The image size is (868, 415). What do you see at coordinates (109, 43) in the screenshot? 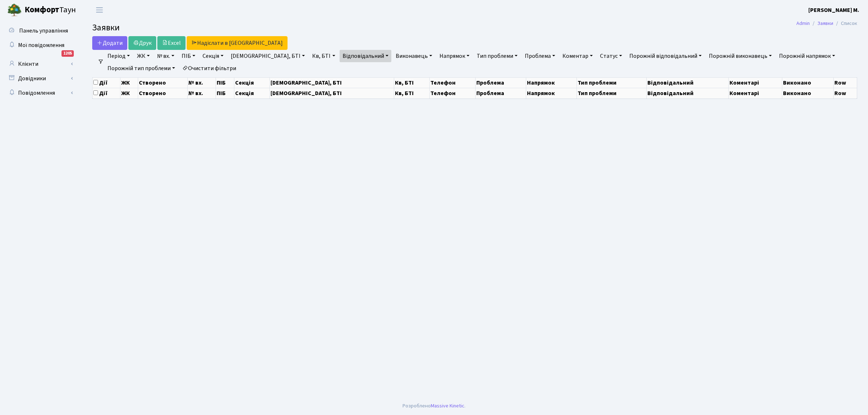
I see `a: Додати` at bounding box center [109, 43].